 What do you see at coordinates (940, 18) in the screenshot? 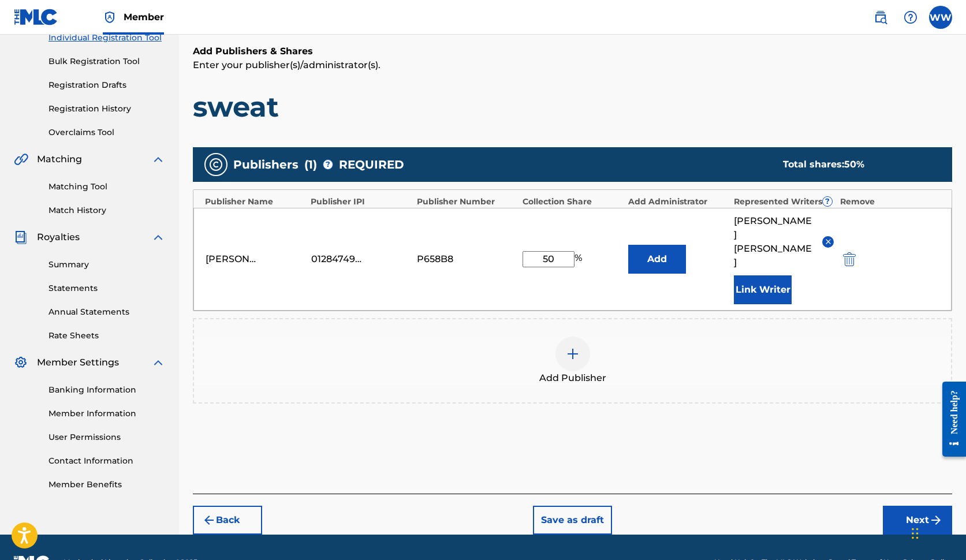
I see `span: WW` at bounding box center [940, 18].